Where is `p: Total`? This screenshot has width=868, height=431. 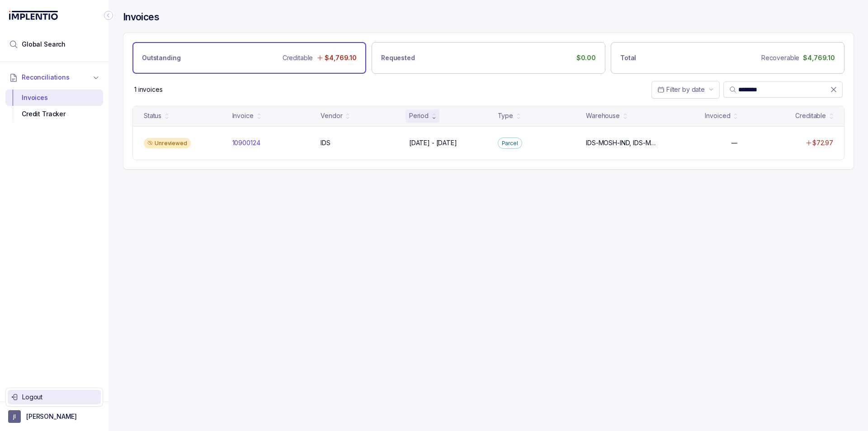
p: Total is located at coordinates (628, 58).